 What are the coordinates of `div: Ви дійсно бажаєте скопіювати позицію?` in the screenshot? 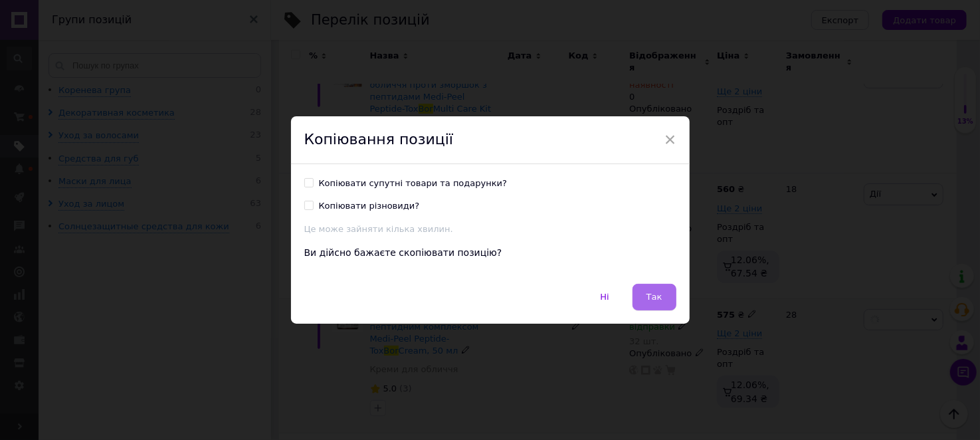 It's located at (490, 253).